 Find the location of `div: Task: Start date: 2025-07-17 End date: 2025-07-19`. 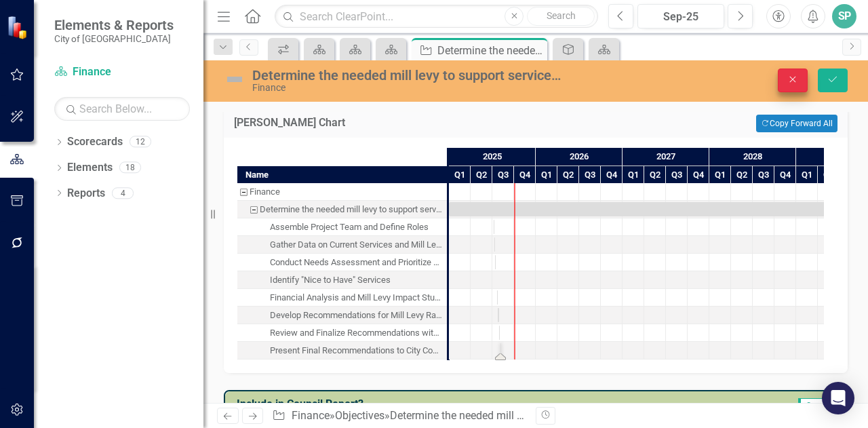

div: Task: Start date: 2025-07-17 End date: 2025-07-19 is located at coordinates (342, 280).